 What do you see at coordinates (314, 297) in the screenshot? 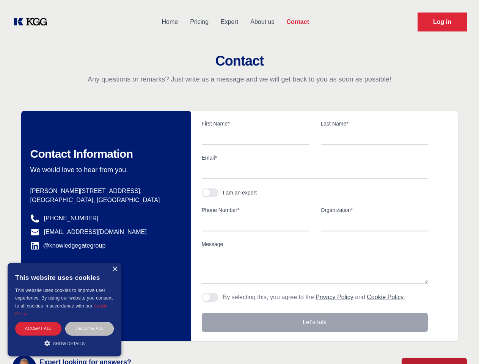
I see `p: By selecting this, you agree to the and .` at bounding box center [314, 297].